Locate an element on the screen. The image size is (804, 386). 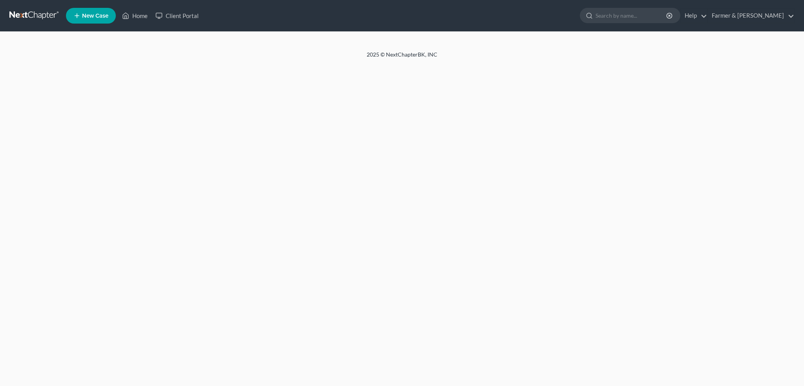
a: Home is located at coordinates (135, 16).